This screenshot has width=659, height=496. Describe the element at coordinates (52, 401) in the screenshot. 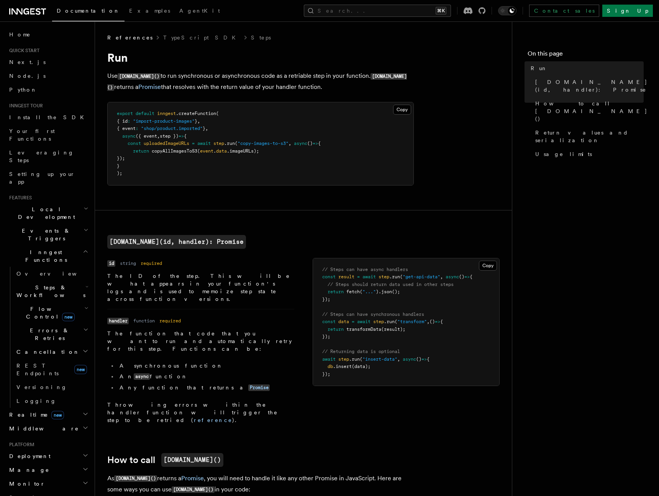

I see `a: Logging` at that location.